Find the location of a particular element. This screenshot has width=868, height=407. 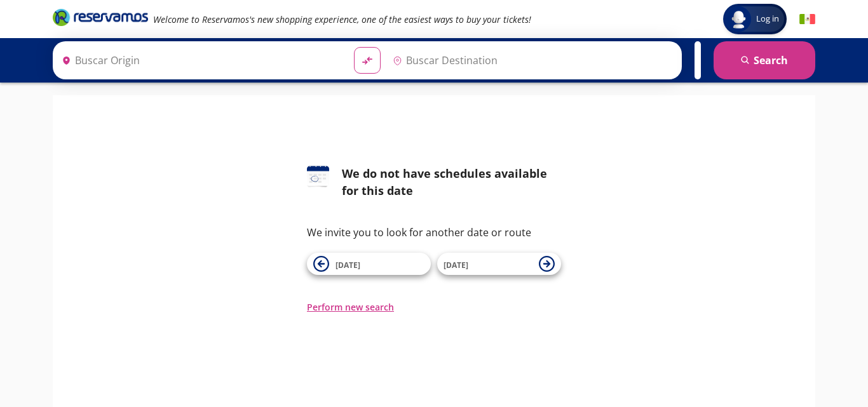

button: Search is located at coordinates (764, 60).